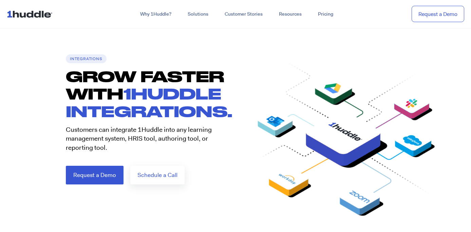  I want to click on span: Schedule a Call, so click(157, 175).